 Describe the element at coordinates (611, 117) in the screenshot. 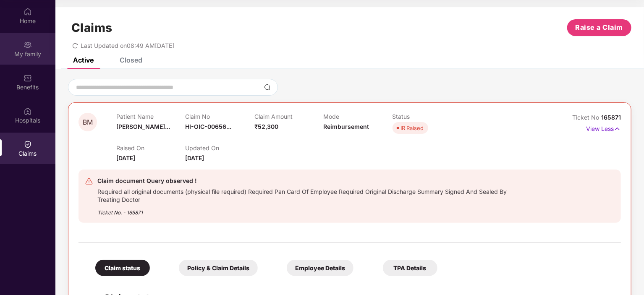

I see `span: 165871` at that location.